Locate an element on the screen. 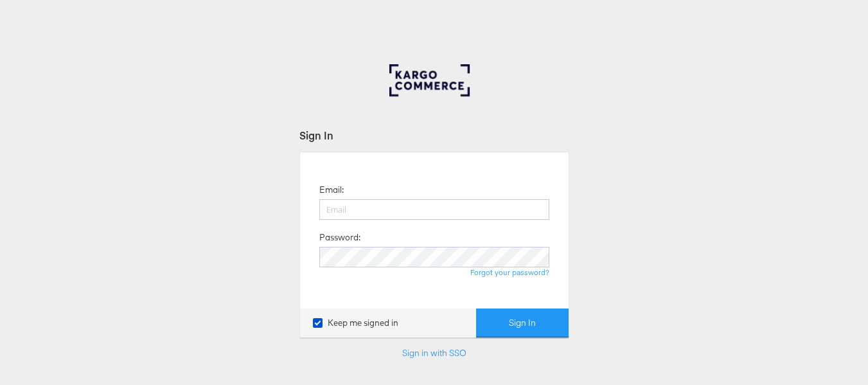 Image resolution: width=868 pixels, height=385 pixels. a: Forgot your password? is located at coordinates (509, 272).